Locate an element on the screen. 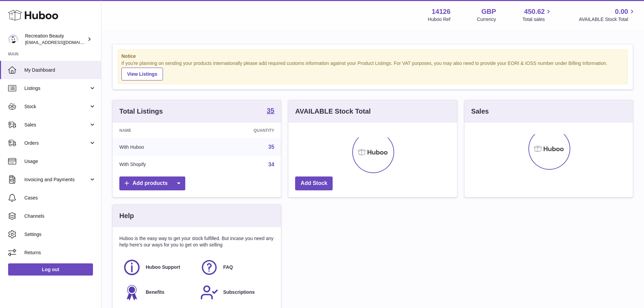  h3: Sales is located at coordinates (480, 111).